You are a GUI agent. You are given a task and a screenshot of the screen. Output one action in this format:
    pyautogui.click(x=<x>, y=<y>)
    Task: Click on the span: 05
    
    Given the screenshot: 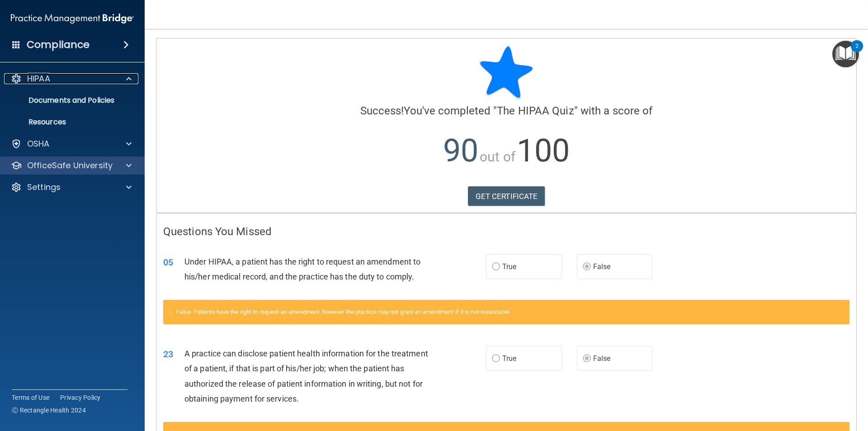 What is the action you would take?
    pyautogui.click(x=168, y=262)
    